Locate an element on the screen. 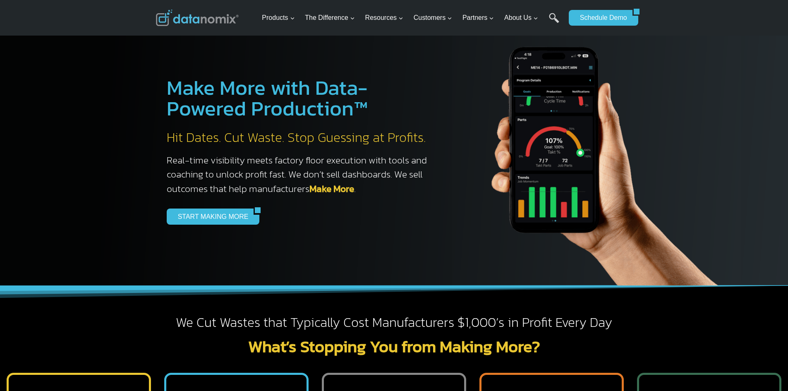  h2: What’s Stopping You from Making More? is located at coordinates (394, 346).